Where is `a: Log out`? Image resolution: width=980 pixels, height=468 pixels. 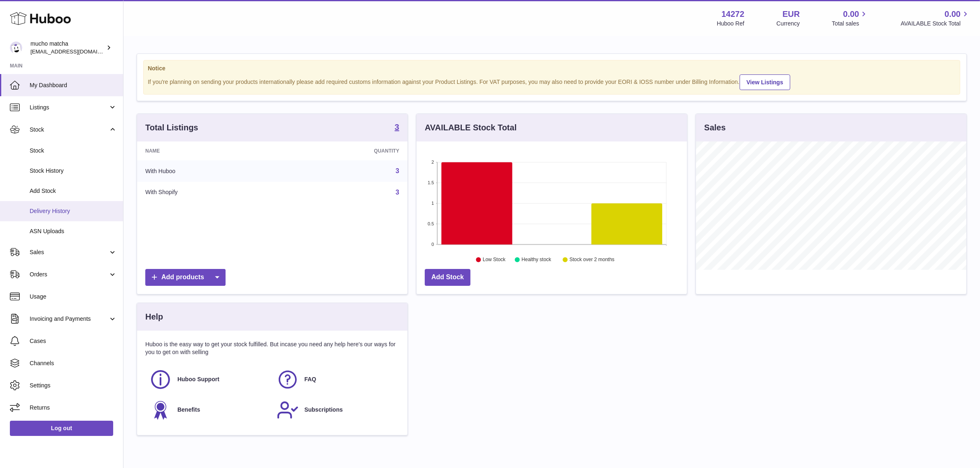
a: Log out is located at coordinates (61, 429).